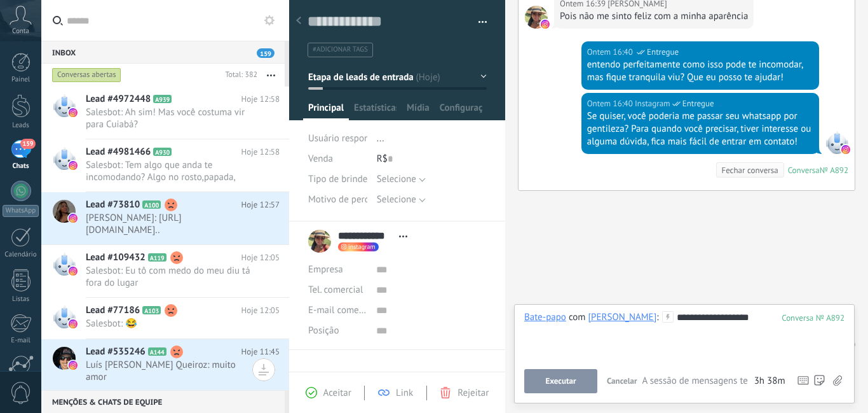 The image size is (868, 413). What do you see at coordinates (118, 100) in the screenshot?
I see `span: Lead #4972448` at bounding box center [118, 100].